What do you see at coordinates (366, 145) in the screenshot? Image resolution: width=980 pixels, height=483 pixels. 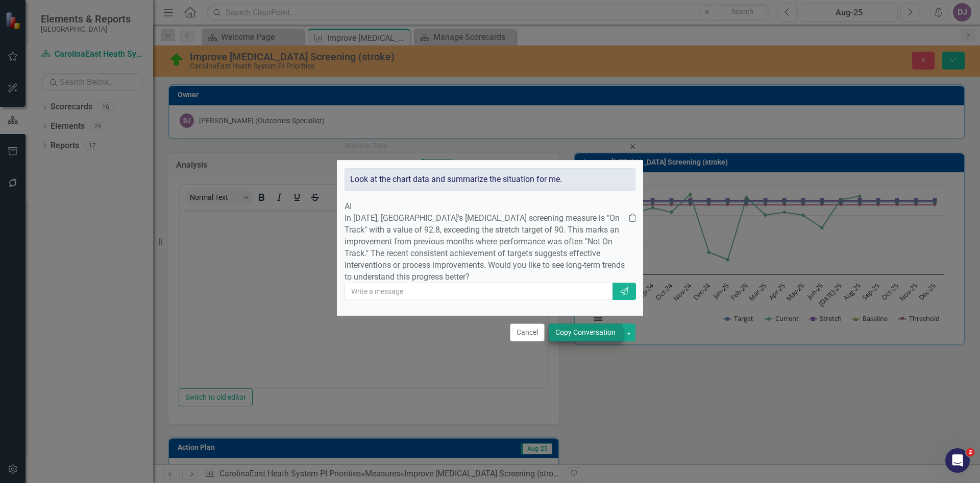 I see `div: Analyze Data` at bounding box center [366, 145].